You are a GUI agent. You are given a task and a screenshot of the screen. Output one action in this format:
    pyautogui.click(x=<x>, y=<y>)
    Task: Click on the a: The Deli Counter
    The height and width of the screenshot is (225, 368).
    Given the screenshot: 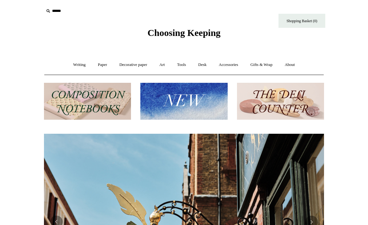 What is the action you would take?
    pyautogui.click(x=281, y=101)
    